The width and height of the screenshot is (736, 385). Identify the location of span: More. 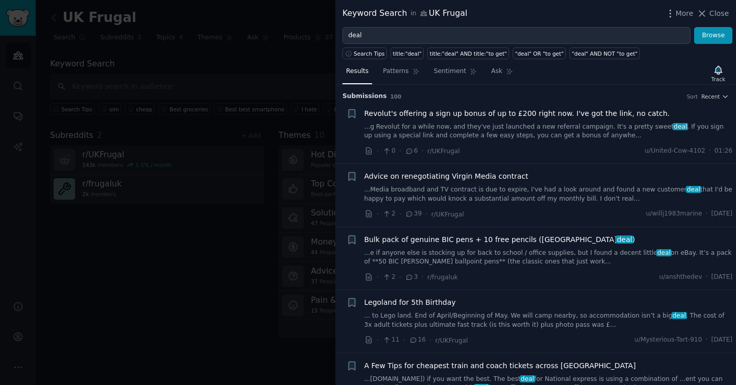
(685, 13).